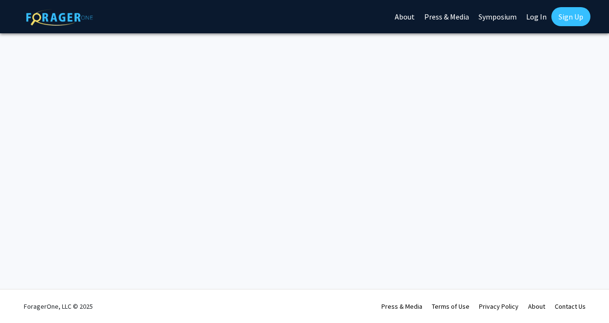 This screenshot has height=323, width=609. Describe the element at coordinates (402, 307) in the screenshot. I see `a: Press & Media` at that location.